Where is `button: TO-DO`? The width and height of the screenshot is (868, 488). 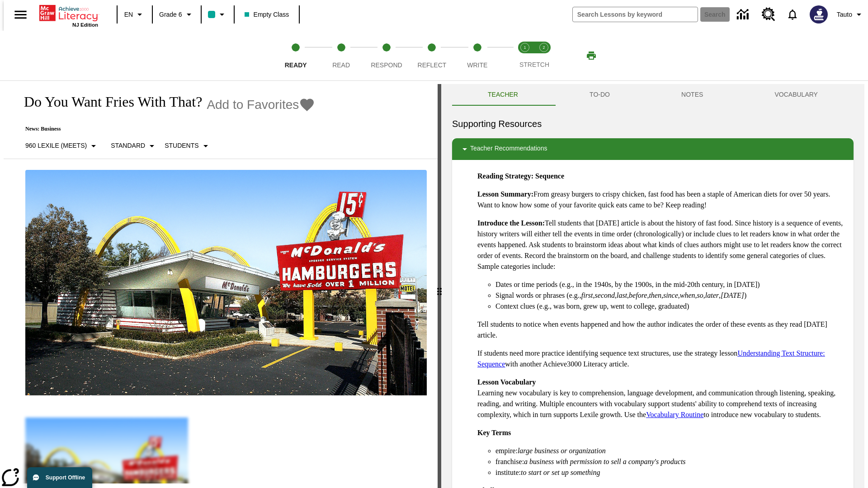
button: TO-DO is located at coordinates (599, 95).